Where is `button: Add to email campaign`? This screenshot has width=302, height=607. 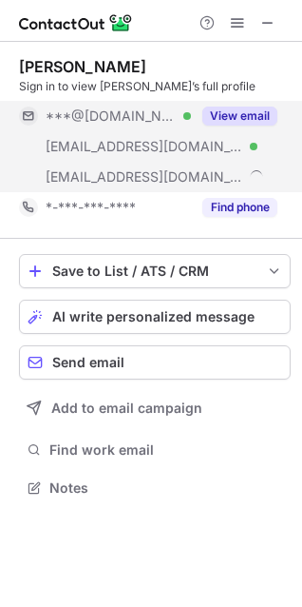
button: Add to email campaign is located at coordinates (155, 408).